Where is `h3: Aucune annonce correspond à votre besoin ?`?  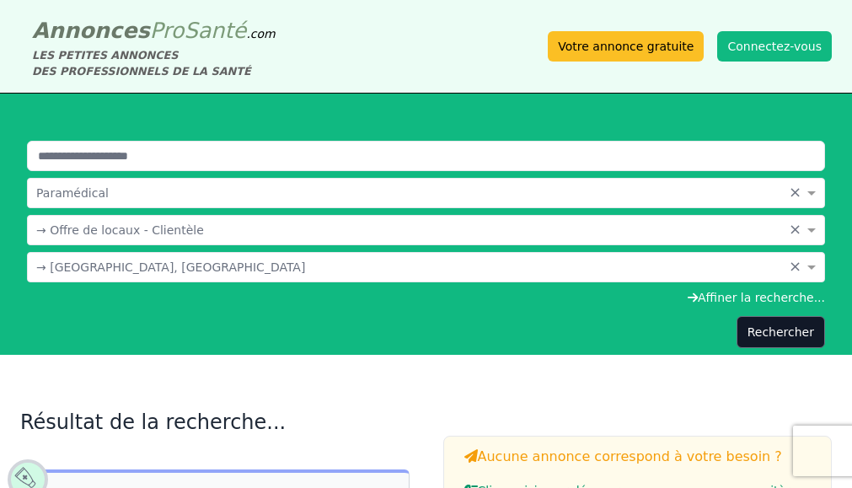 h3: Aucune annonce correspond à votre besoin ? is located at coordinates (638, 457).